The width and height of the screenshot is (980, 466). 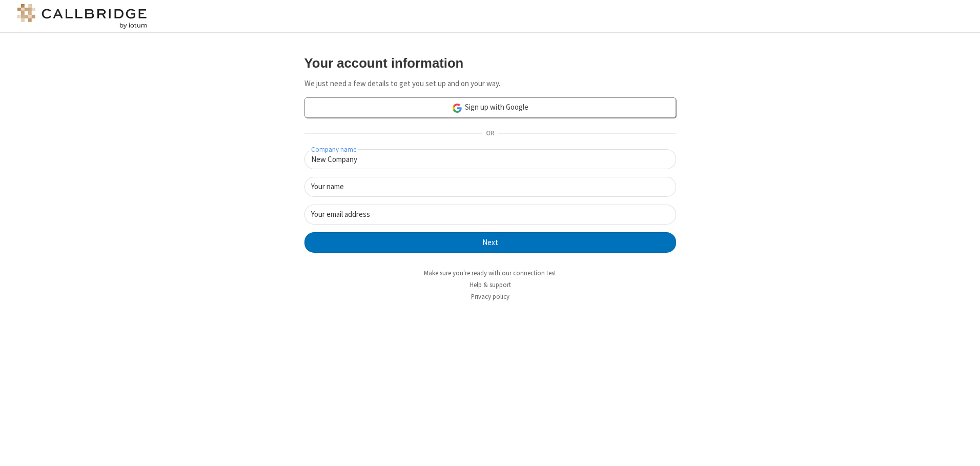 I want to click on img: google-icon.png, so click(x=457, y=108).